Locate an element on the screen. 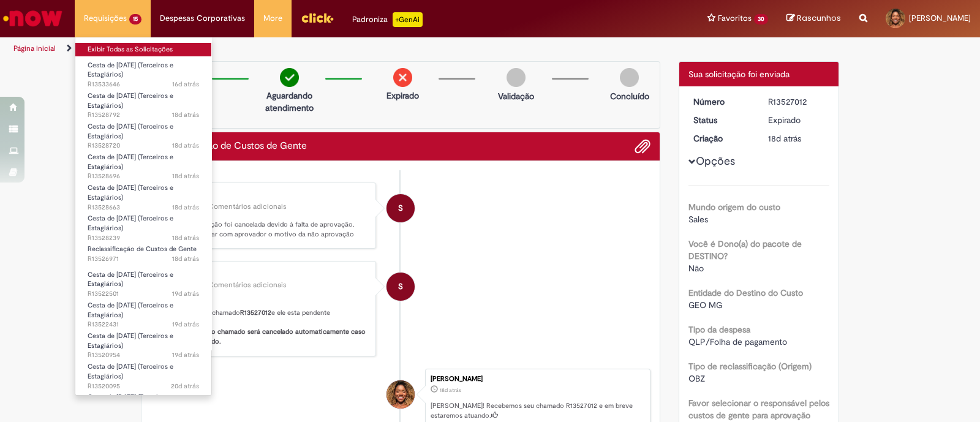 The width and height of the screenshot is (980, 422). p: Aguardando atendimento is located at coordinates (289, 102).